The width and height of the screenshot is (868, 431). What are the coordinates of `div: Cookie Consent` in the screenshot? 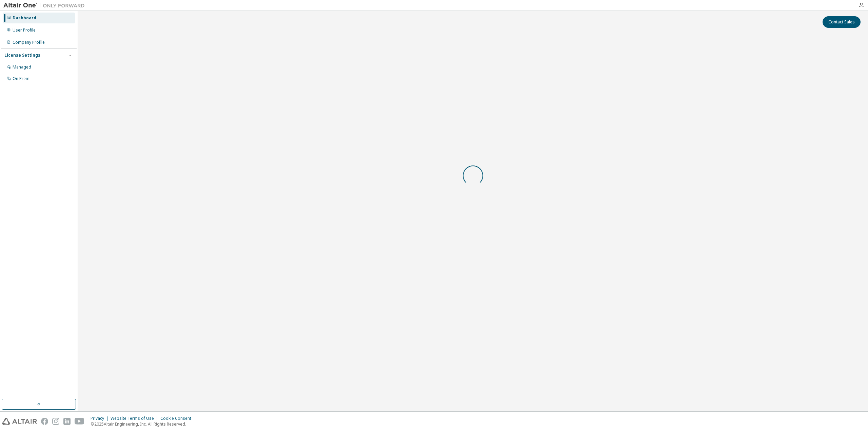 It's located at (177, 418).